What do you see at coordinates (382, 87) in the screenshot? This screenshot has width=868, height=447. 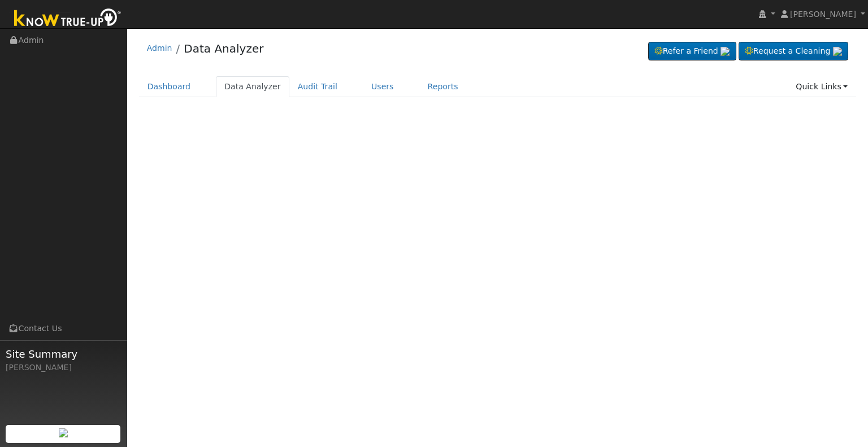 I see `a: Users` at bounding box center [382, 87].